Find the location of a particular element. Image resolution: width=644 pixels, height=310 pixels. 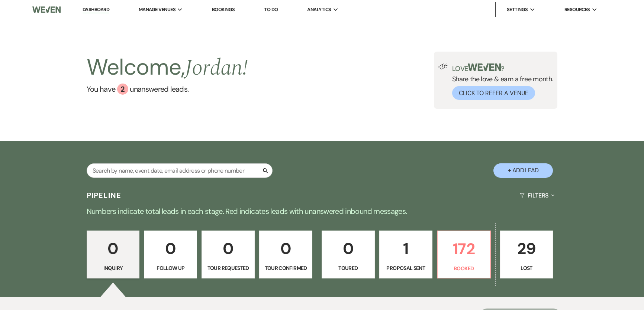

p: Toured is located at coordinates (348, 268).